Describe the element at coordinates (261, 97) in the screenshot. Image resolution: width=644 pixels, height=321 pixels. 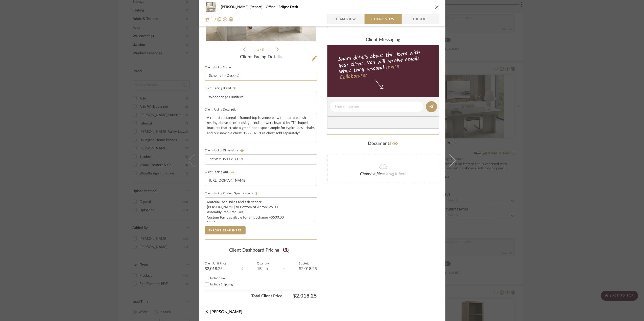
I see `input: Enter Client-Facing Brand` at that location.